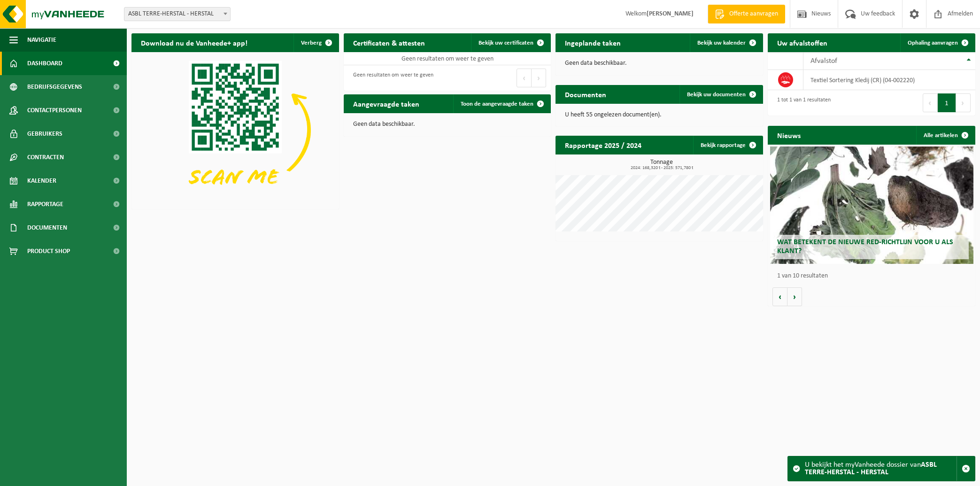 The height and width of the screenshot is (486, 980). Describe the element at coordinates (947, 103) in the screenshot. I see `button: 1` at that location.